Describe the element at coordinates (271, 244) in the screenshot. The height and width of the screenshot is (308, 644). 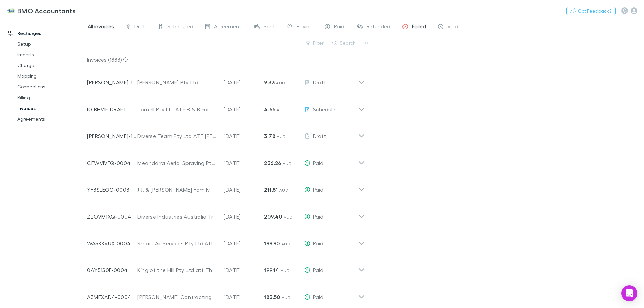
I see `strong: 199.90` at that location.